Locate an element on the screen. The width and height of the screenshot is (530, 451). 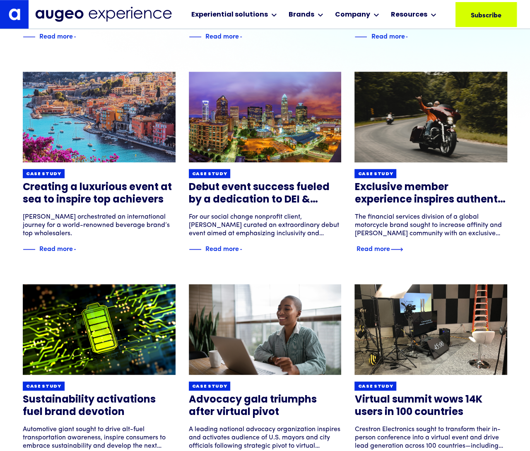
h3: Advocacy gala triumphs after virtual pivot is located at coordinates (265, 406).